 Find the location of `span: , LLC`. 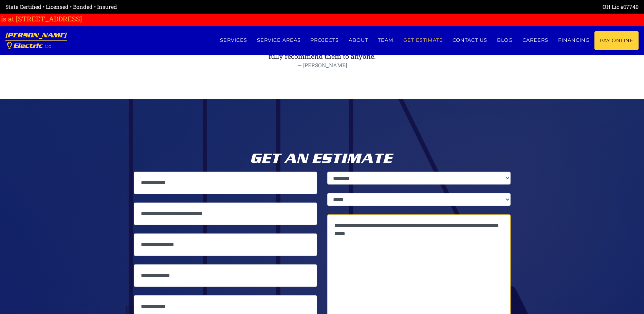

span: , LLC is located at coordinates (47, 46).